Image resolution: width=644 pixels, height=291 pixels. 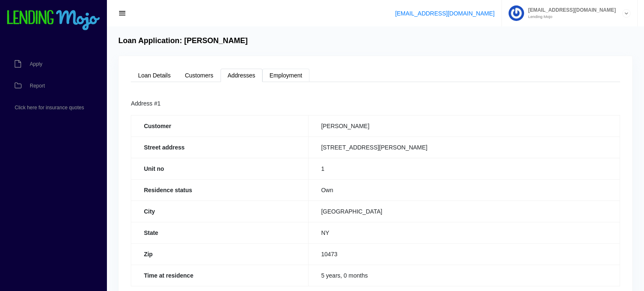 What do you see at coordinates (219, 126) in the screenshot?
I see `th: Customer` at bounding box center [219, 126].